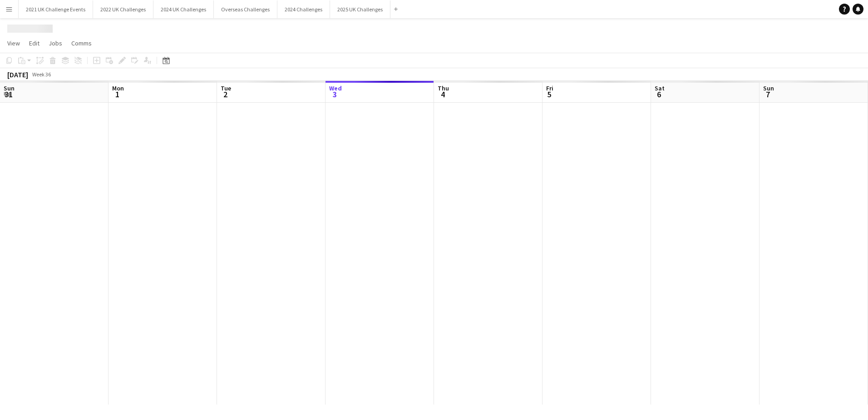  I want to click on span: Tue, so click(225, 88).